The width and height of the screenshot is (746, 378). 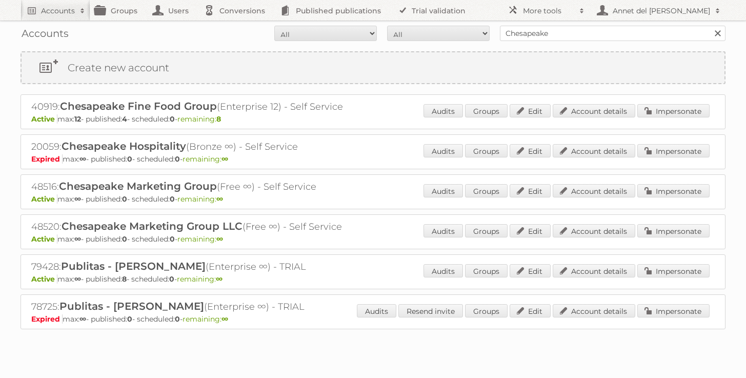 What do you see at coordinates (211, 307) in the screenshot?
I see `h2: 78725: (Enterprise ∞) - TRIAL` at bounding box center [211, 307].